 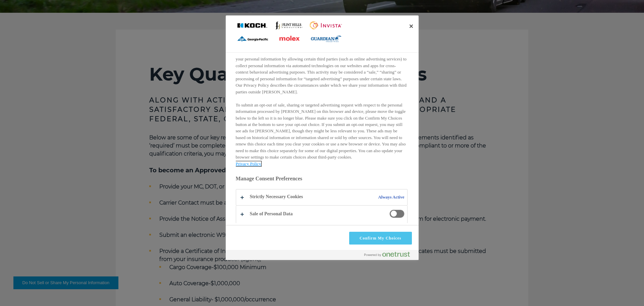 What do you see at coordinates (380, 238) in the screenshot?
I see `button: Confirm My Choices` at bounding box center [380, 238].